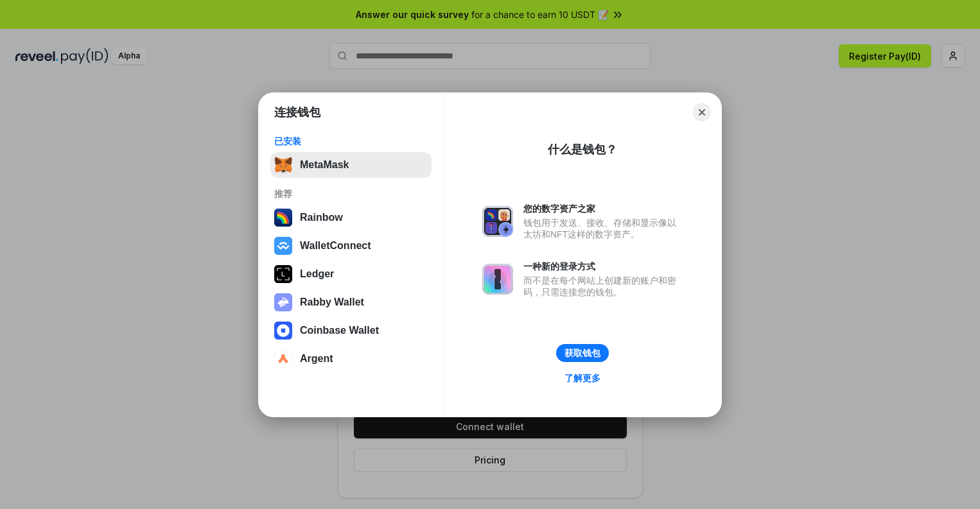  I want to click on div: 而不是在每个网站上创建新的账户和密码，只需连接您的钱包。, so click(603, 287).